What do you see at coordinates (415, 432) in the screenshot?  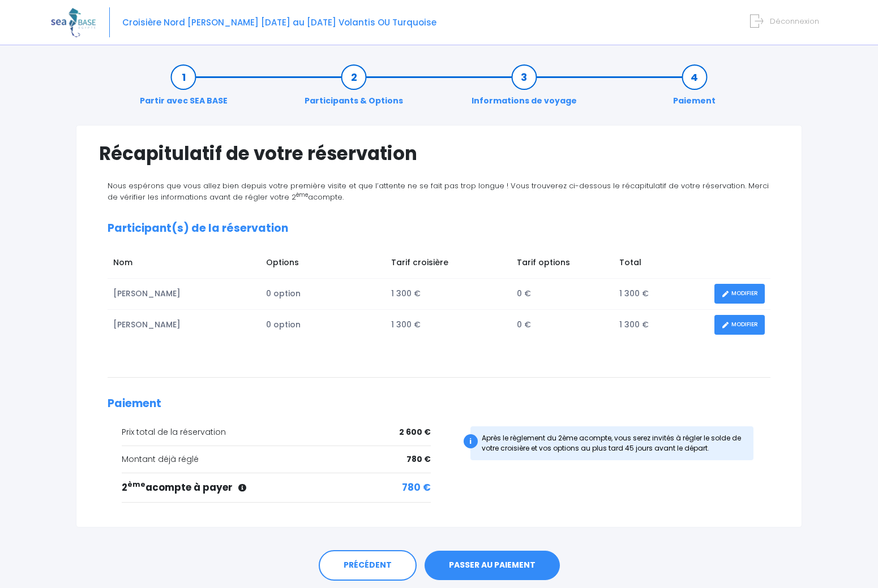 I see `span: 2 600 €` at bounding box center [415, 432].